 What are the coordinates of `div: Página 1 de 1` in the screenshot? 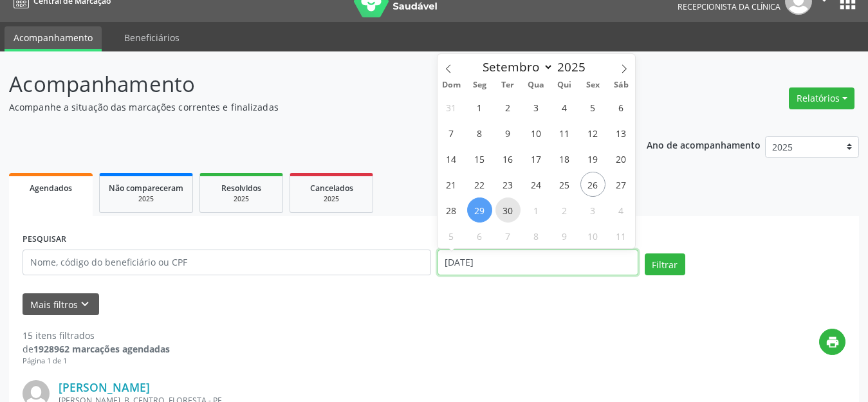 It's located at (96, 360).